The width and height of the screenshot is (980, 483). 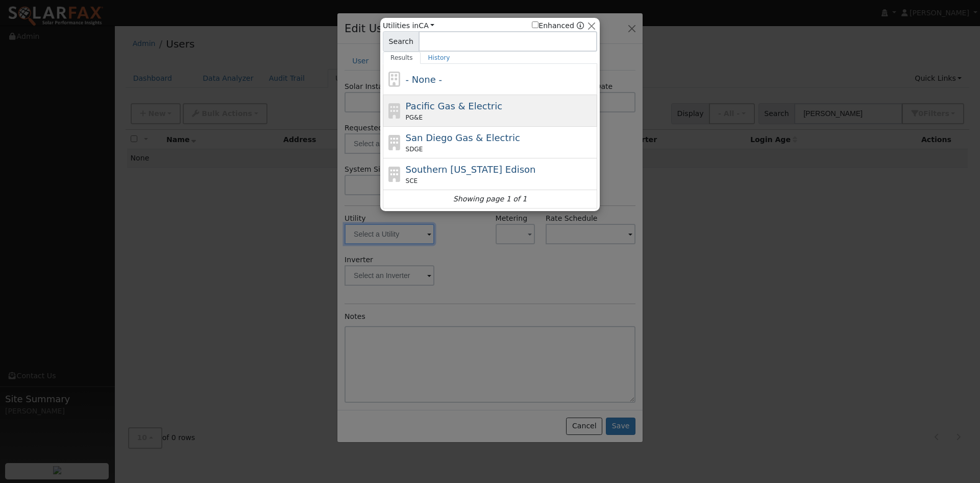 I want to click on a: History, so click(x=439, y=57).